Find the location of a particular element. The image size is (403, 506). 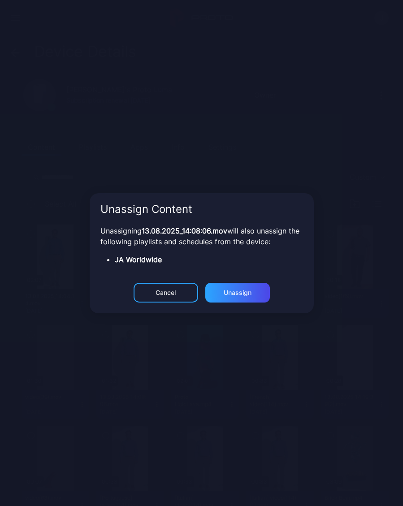

button: Unassign is located at coordinates (238, 293).